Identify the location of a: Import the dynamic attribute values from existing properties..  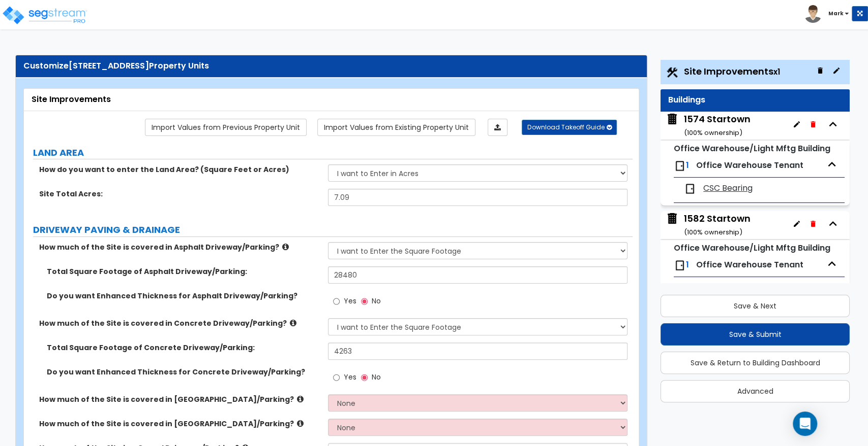
(396, 127).